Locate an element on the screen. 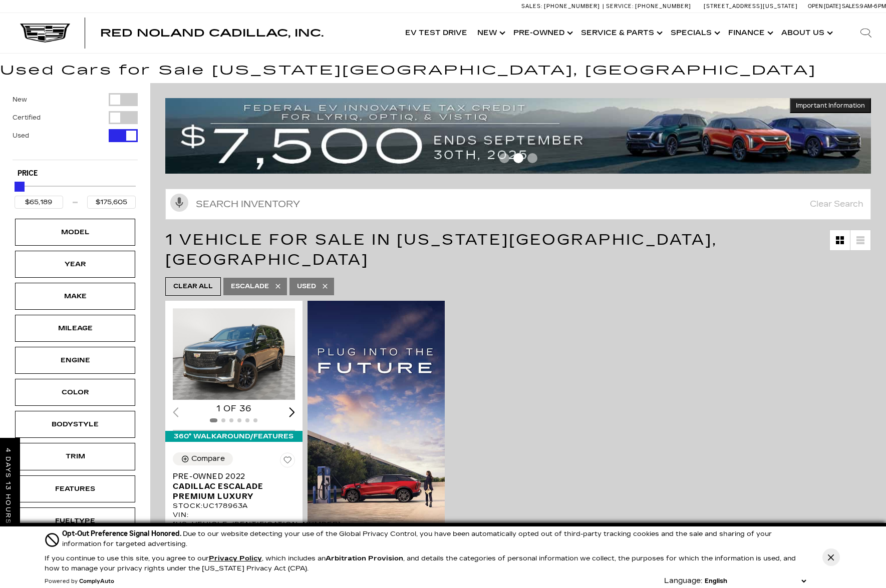 The image size is (886, 588). span: Red Noland Cadillac, Inc. is located at coordinates (212, 33).